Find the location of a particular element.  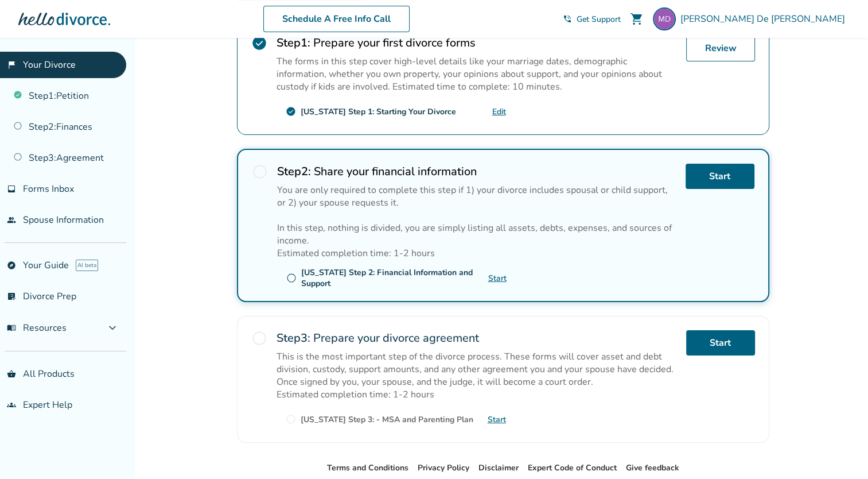

p: This is the most important step of the divorce process. These forms will cover asset and debt div... is located at coordinates (477, 370).